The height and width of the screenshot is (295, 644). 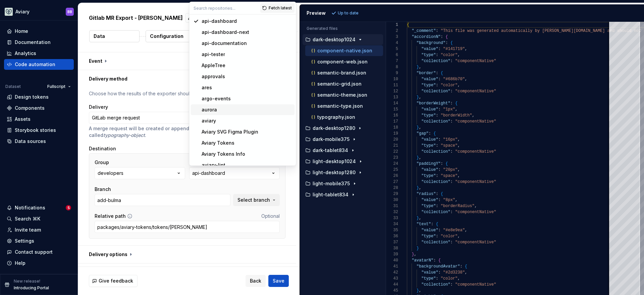 I want to click on button: light-mobile375, so click(x=343, y=184).